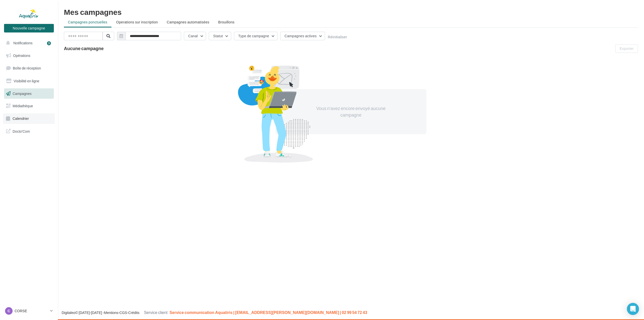  Describe the element at coordinates (29, 56) in the screenshot. I see `a: Opérations` at that location.